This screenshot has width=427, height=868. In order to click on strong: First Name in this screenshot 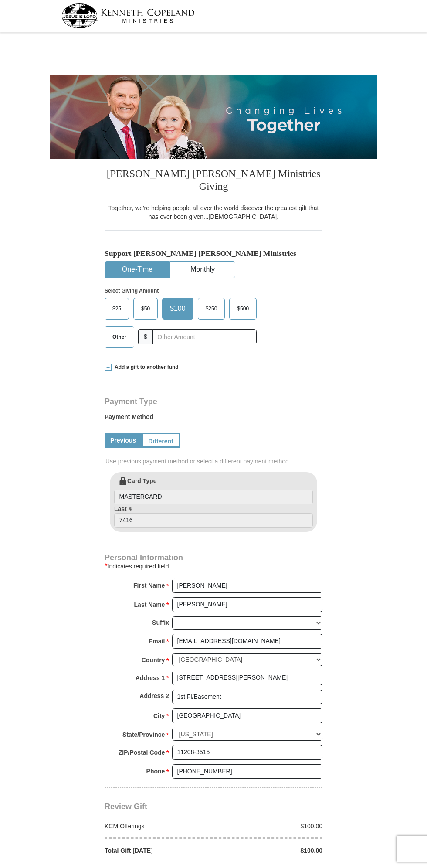, I will do `click(149, 585)`.